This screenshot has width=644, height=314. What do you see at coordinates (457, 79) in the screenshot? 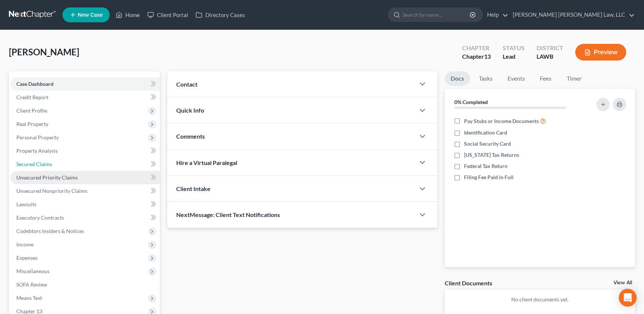
I see `a: Docs` at bounding box center [457, 79].